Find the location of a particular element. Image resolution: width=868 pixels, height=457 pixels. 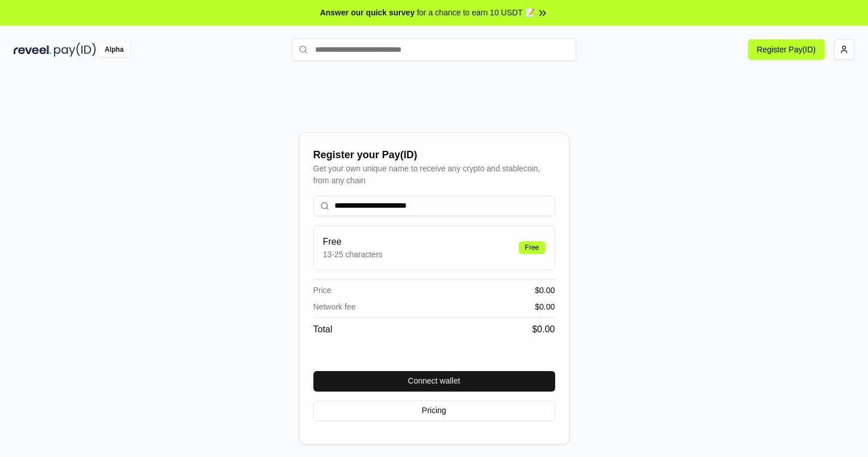

div: Get your own unique name to receive any crypto and stablecoin, from any chain is located at coordinates (434, 175).